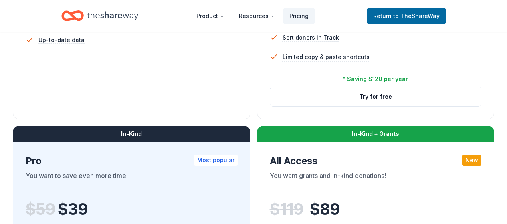 The width and height of the screenshot is (507, 224). I want to click on div: You want grants and in-kind donations!, so click(376, 182).